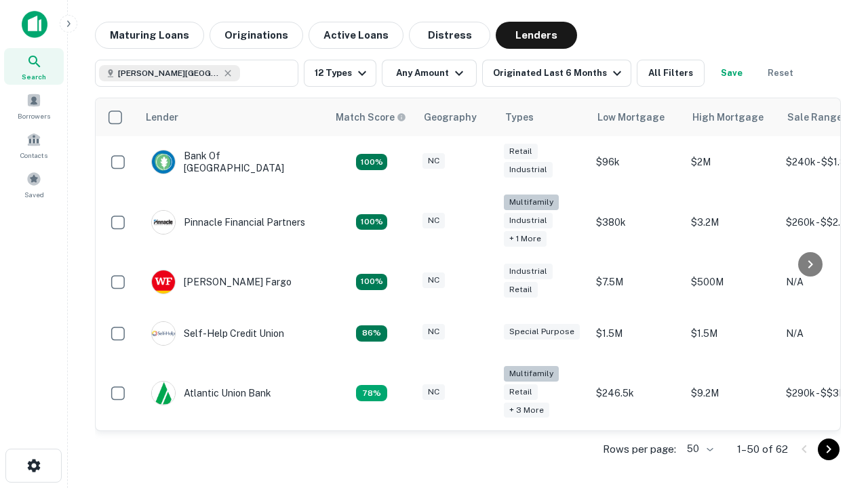 The width and height of the screenshot is (868, 488). Describe the element at coordinates (449, 36) in the screenshot. I see `button: Distress` at that location.